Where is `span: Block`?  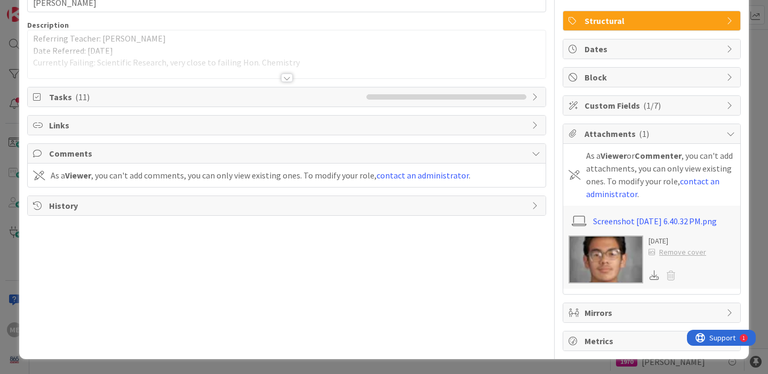
span: Block is located at coordinates (653, 77).